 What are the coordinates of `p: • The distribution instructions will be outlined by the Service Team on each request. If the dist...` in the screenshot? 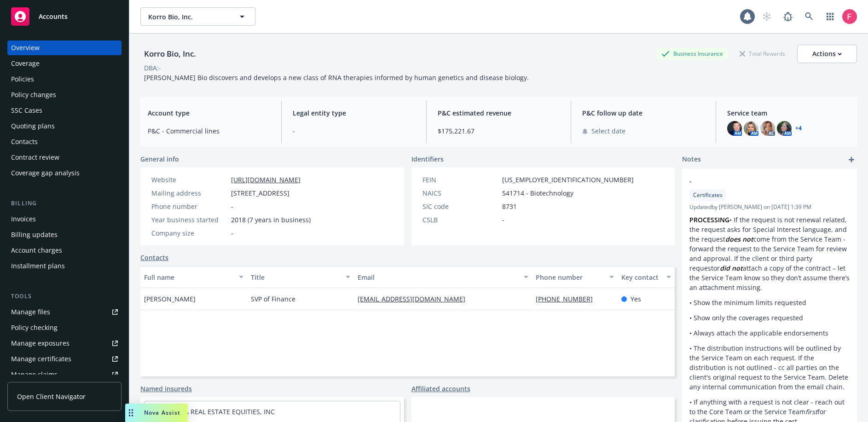 It's located at (769, 367).